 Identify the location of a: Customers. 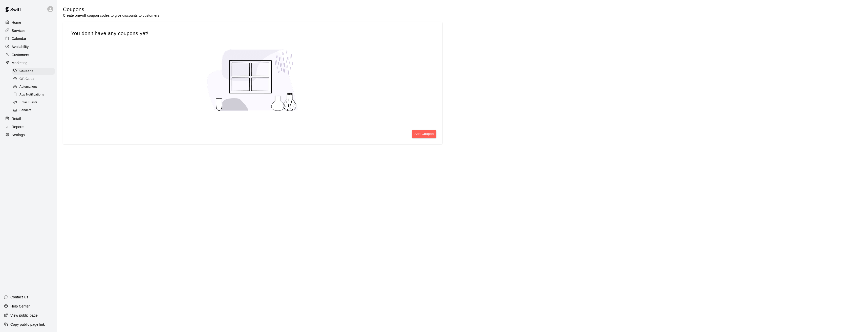
(29, 55).